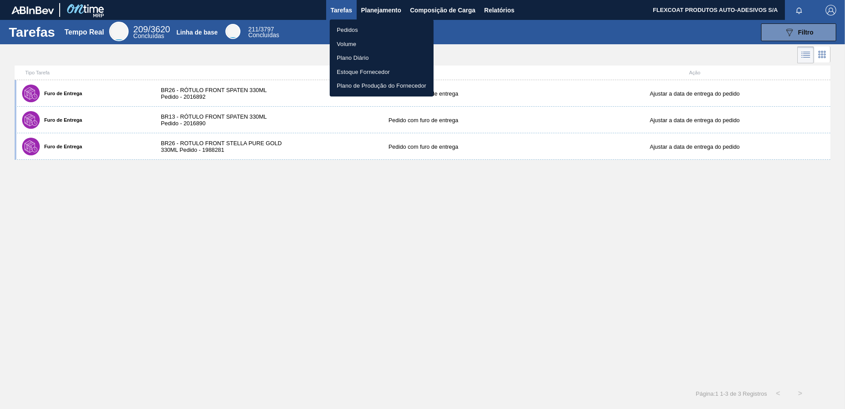  What do you see at coordinates (382, 44) in the screenshot?
I see `a: Volume` at bounding box center [382, 44].